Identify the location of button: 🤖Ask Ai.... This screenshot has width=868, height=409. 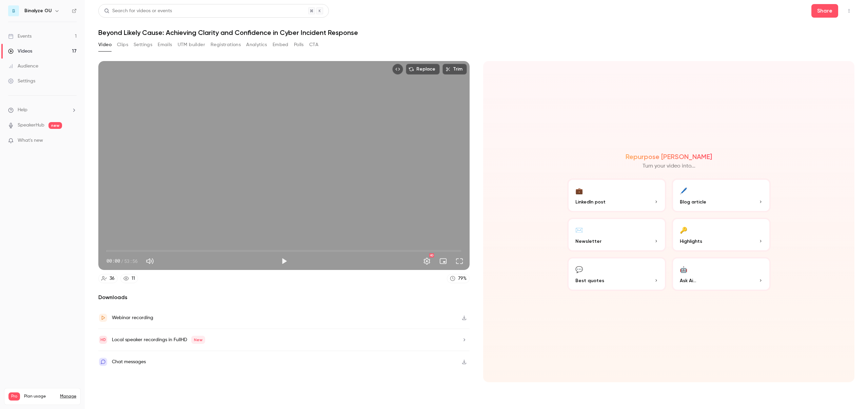
(721, 274).